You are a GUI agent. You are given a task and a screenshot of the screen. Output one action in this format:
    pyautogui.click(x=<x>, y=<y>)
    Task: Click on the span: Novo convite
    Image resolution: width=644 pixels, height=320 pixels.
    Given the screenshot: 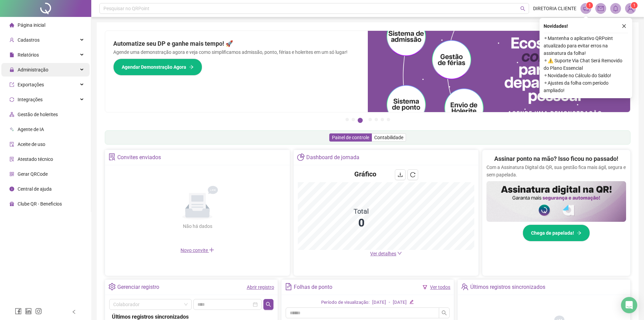 What is the action you would take?
    pyautogui.click(x=198, y=250)
    